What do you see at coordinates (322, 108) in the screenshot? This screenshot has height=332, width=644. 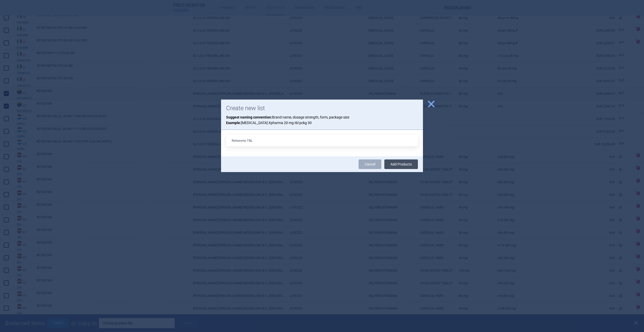 I see `h1: Create new list` at bounding box center [322, 108].